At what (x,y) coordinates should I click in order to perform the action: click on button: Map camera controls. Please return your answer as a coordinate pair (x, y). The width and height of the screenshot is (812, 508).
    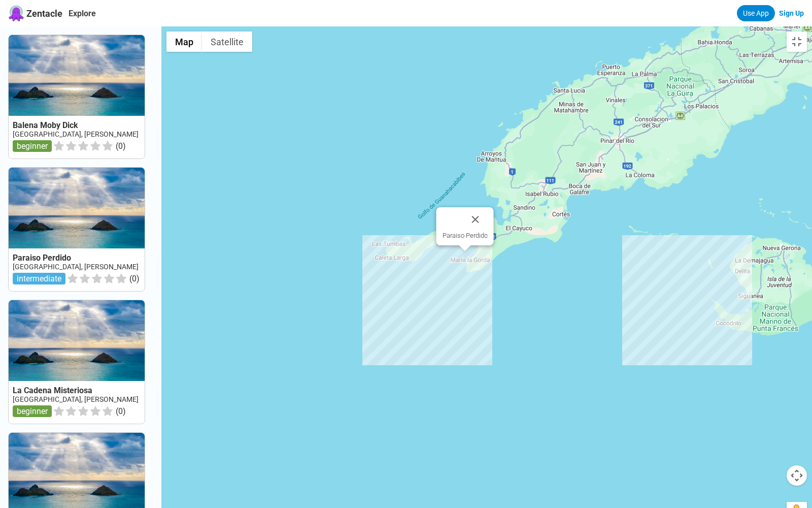
    Looking at the image, I should click on (797, 475).